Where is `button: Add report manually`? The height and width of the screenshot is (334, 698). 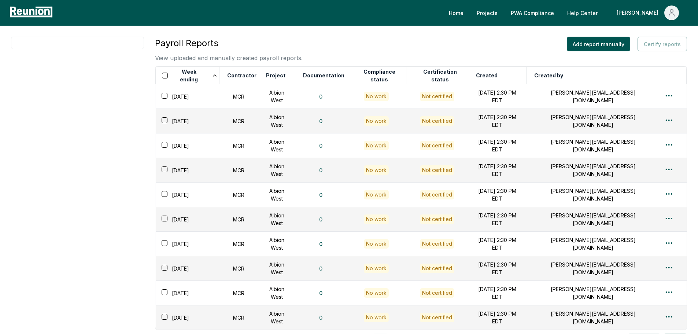
button: Add report manually is located at coordinates (599, 44).